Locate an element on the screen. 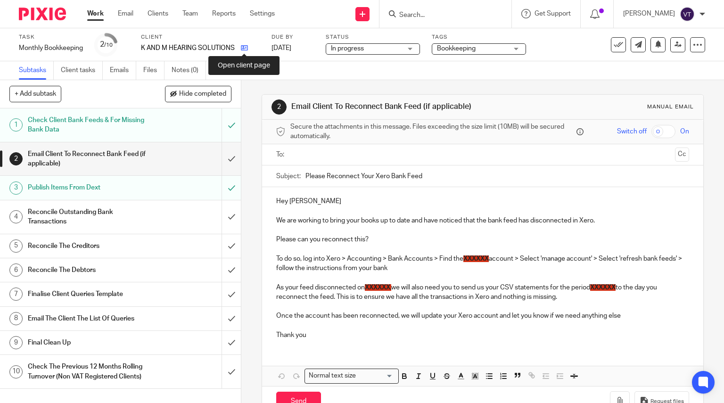 The image size is (724, 403). p: Once the account has been reconnected, we will update your Xero account and let you know if we ne... is located at coordinates (482, 316).